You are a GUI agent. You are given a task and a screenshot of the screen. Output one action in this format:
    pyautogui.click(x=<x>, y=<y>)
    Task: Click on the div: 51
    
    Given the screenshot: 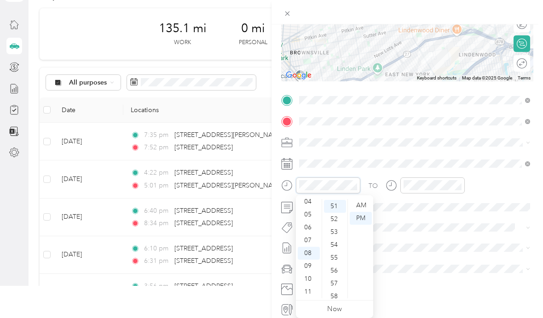 What is the action you would take?
    pyautogui.click(x=335, y=207)
    